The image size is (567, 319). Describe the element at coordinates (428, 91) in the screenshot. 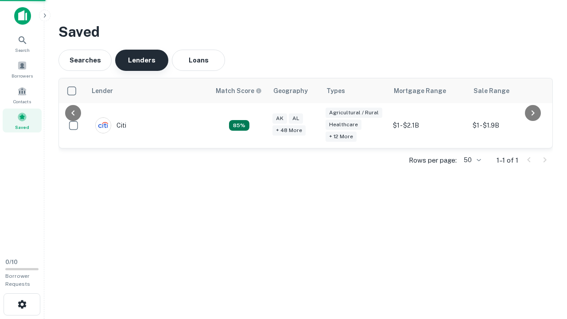

I see `th: Mortgage Range` at that location.